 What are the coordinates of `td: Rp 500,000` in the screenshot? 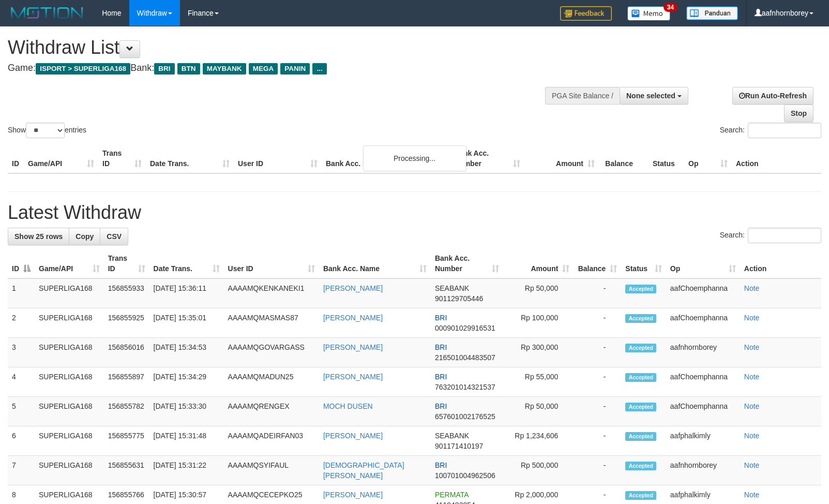 It's located at (538, 470).